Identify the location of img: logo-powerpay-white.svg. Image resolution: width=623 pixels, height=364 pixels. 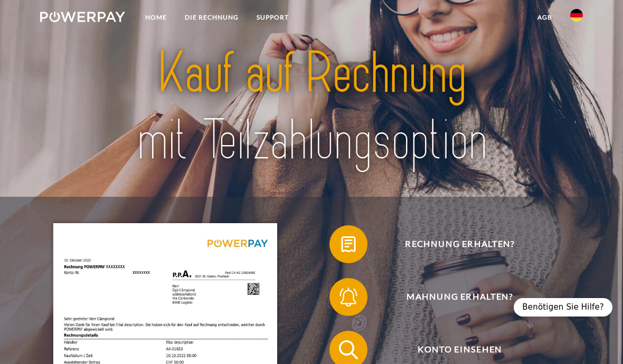
(82, 17).